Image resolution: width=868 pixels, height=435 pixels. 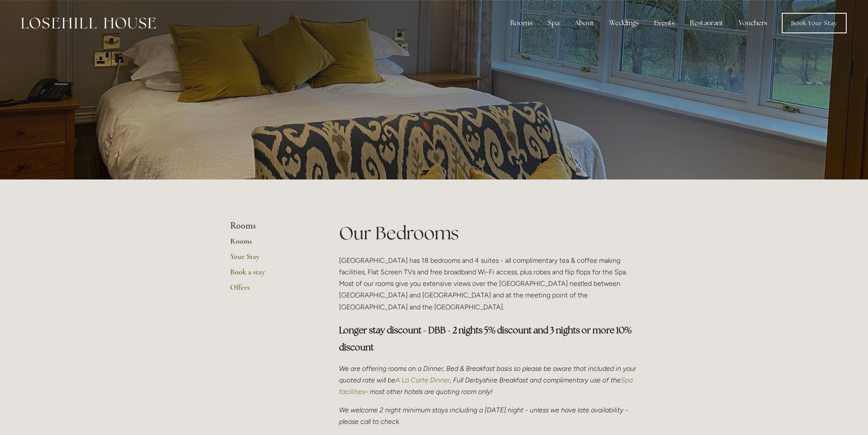 I want to click on div: Weddings, so click(x=624, y=23).